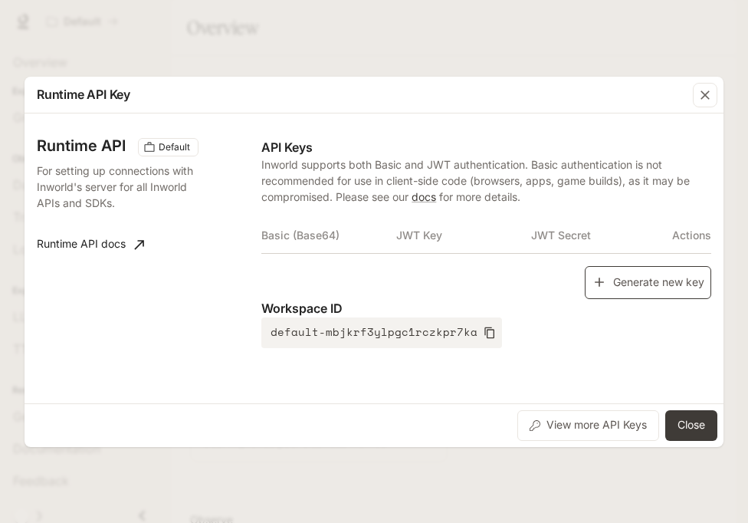 Image resolution: width=748 pixels, height=523 pixels. I want to click on p: Workspace ID, so click(486, 308).